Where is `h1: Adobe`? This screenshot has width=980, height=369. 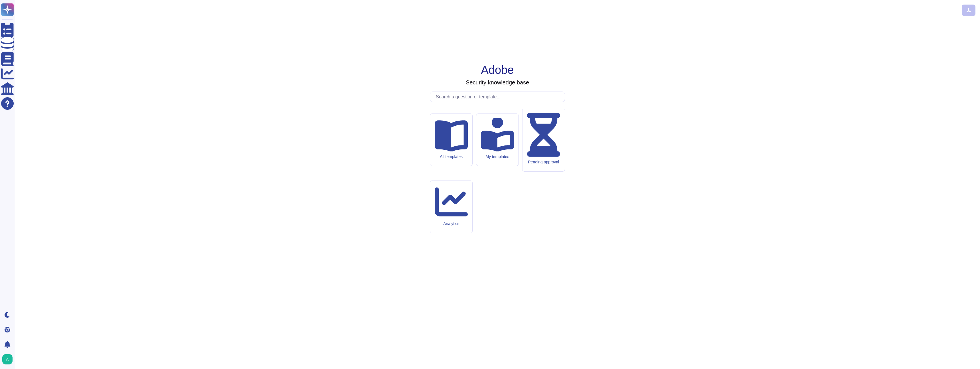 h1: Adobe is located at coordinates (497, 69).